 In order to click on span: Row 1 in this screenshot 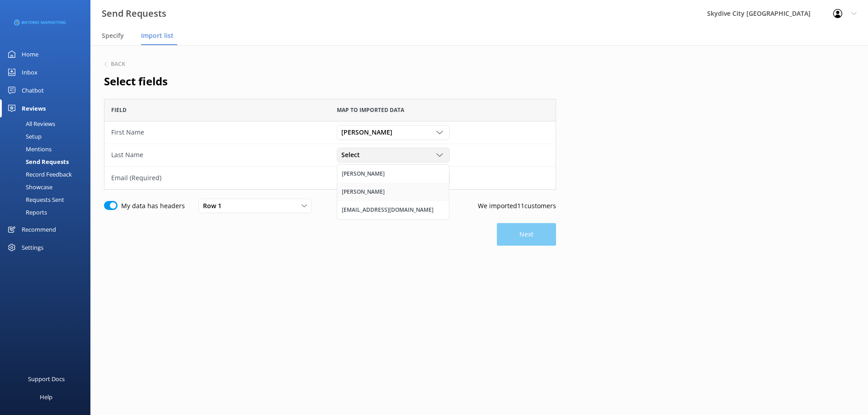, I will do `click(215, 206)`.